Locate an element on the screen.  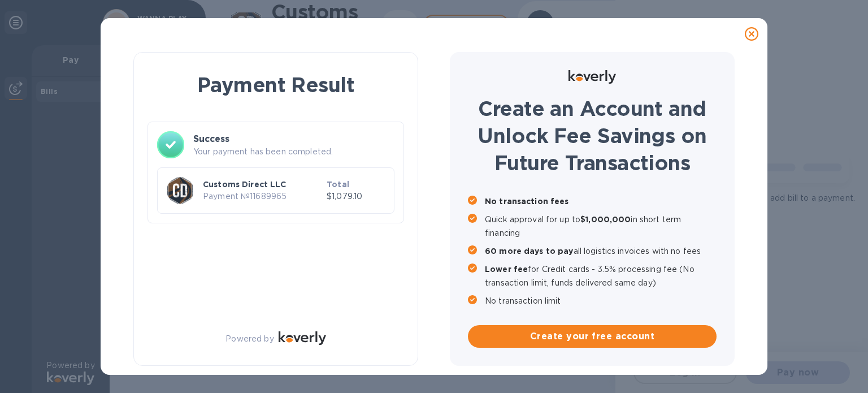
p: Quick approval for up to in short term financing is located at coordinates (601, 226).